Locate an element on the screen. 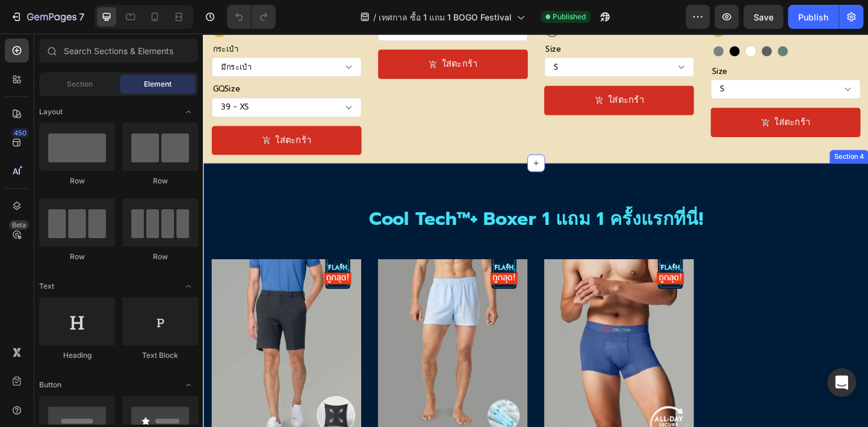 This screenshot has height=427, width=868. button: 7 is located at coordinates (47, 17).